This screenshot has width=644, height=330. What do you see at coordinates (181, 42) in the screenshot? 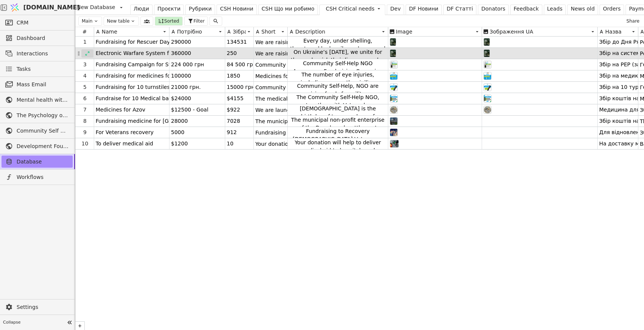
I see `span: 290000` at bounding box center [181, 42].